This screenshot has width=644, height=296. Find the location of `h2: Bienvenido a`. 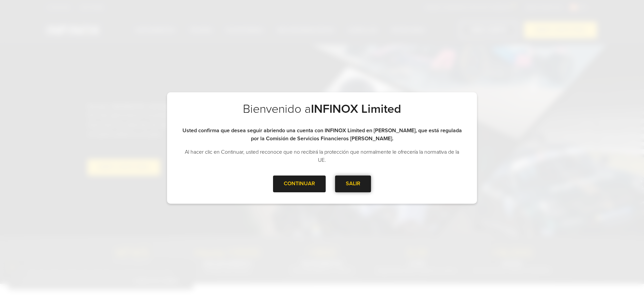

h2: Bienvenido a is located at coordinates (322, 114).